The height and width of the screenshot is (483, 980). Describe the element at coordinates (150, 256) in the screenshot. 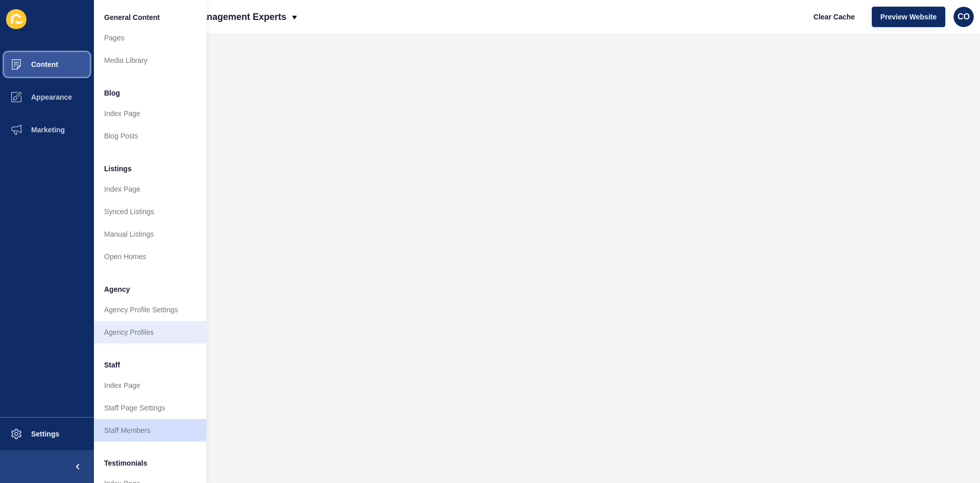

I see `a: Open Homes` at that location.